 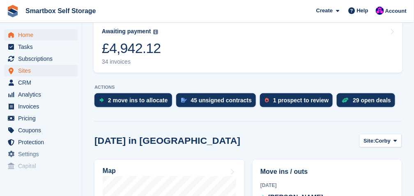 What do you see at coordinates (43, 118) in the screenshot?
I see `span: Pricing` at bounding box center [43, 118].